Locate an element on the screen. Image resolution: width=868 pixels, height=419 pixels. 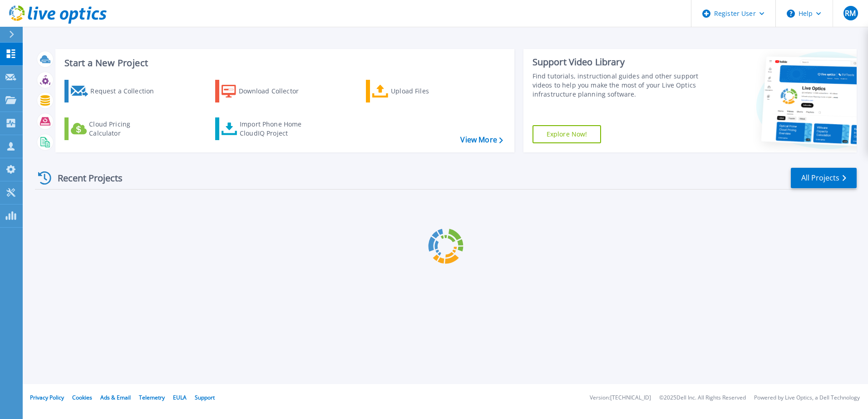
a: Upload Files is located at coordinates (416, 91).